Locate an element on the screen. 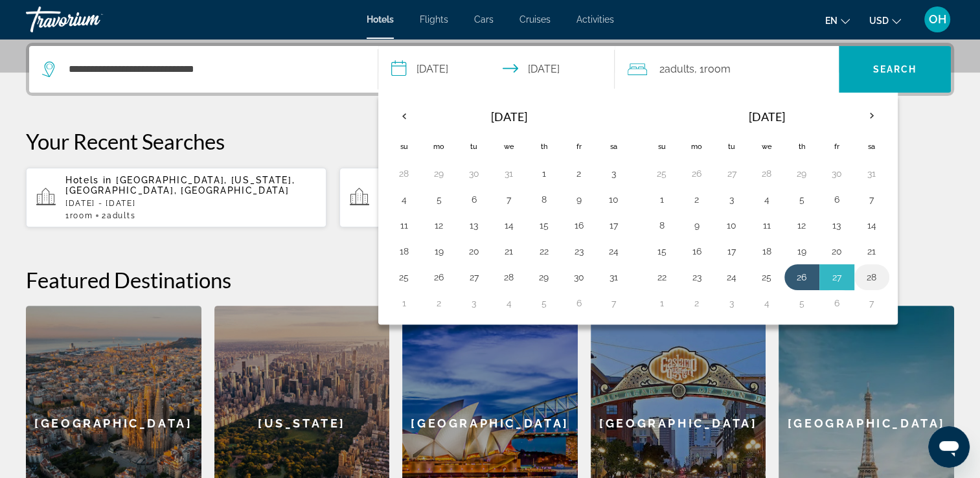 This screenshot has width=980, height=478. button: Select check in and out date is located at coordinates (497, 69).